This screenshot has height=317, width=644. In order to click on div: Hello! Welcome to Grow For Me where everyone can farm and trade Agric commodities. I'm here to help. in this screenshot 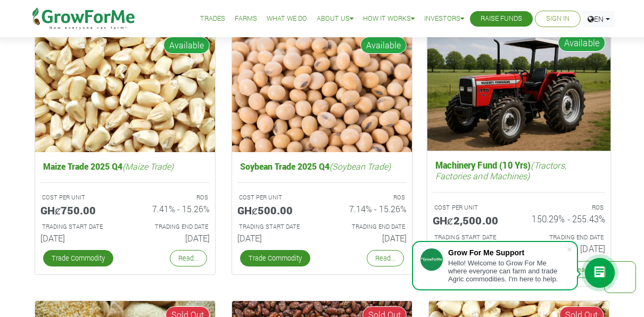, I will do `click(507, 271)`.